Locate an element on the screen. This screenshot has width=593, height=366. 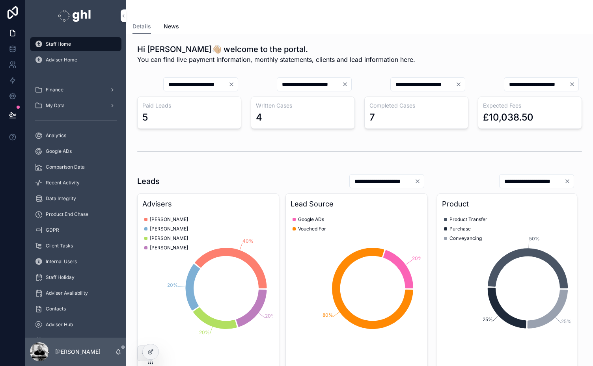
h3: Product is located at coordinates (507, 204).